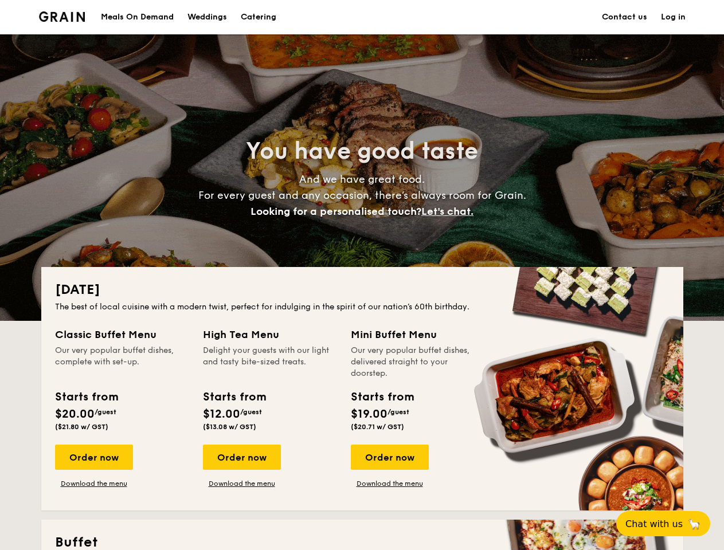 The image size is (724, 550). I want to click on span: ($21.80 w/ GST), so click(81, 427).